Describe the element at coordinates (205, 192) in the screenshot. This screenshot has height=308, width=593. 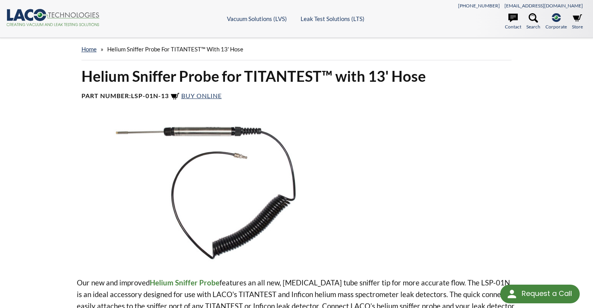
I see `img: Helium Sniffer Probe for TITANTEST with 13 foot Hose` at that location.